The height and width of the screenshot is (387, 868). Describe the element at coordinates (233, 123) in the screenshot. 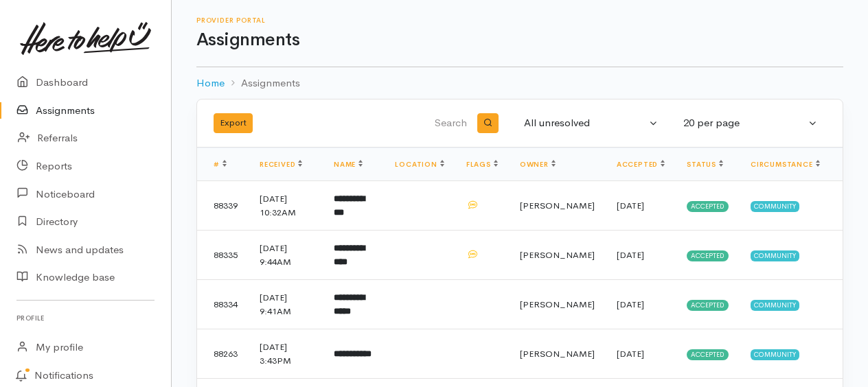

I see `button: Export` at that location.